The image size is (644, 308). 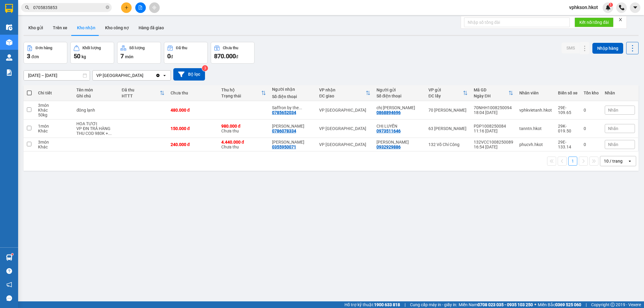 I want to click on div: VP gửi, so click(x=445, y=90).